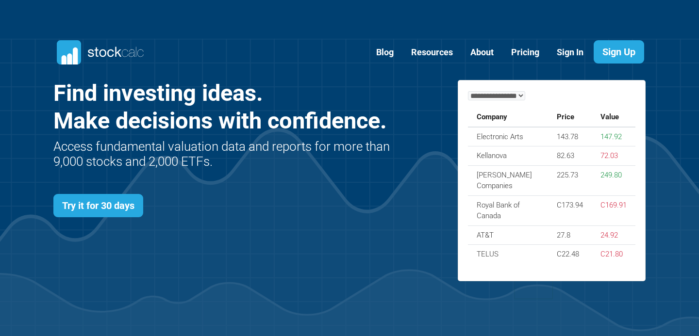 Image resolution: width=699 pixels, height=336 pixels. I want to click on a: Blog, so click(385, 52).